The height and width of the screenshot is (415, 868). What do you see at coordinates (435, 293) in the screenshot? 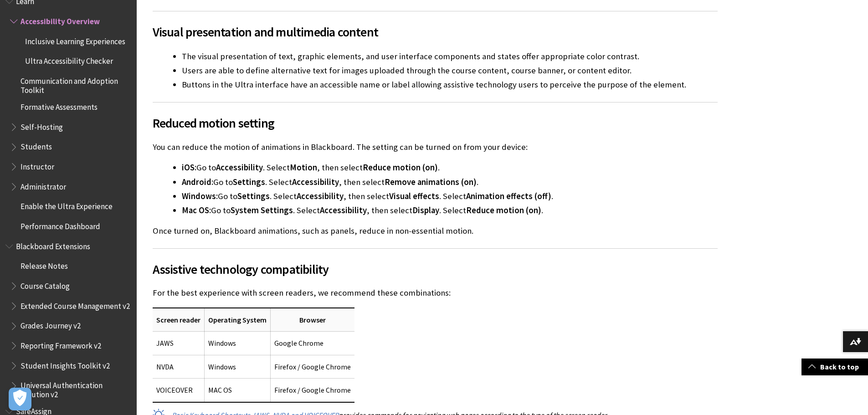
I see `p: For the best experience with screen readers, we recommend these combinations:` at bounding box center [435, 293].